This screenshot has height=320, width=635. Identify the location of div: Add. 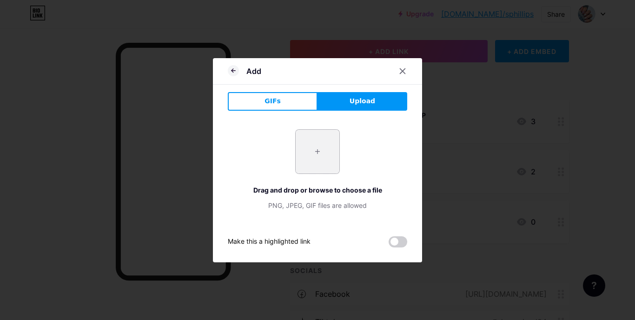
(254, 71).